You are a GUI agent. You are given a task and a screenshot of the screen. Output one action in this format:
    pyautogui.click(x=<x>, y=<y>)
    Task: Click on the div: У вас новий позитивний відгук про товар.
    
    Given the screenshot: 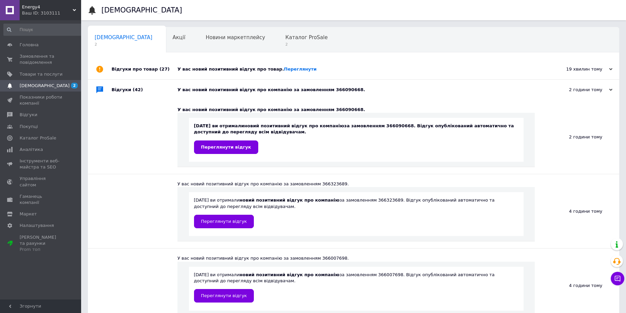 What is the action you would take?
    pyautogui.click(x=361, y=69)
    